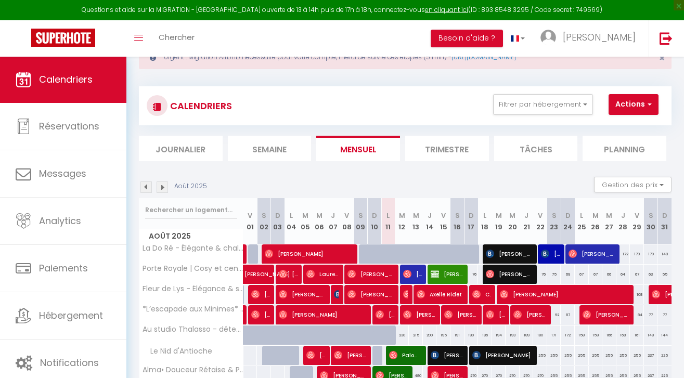 This screenshot has width=684, height=378. Describe the element at coordinates (512, 335) in the screenshot. I see `div: 193` at that location.